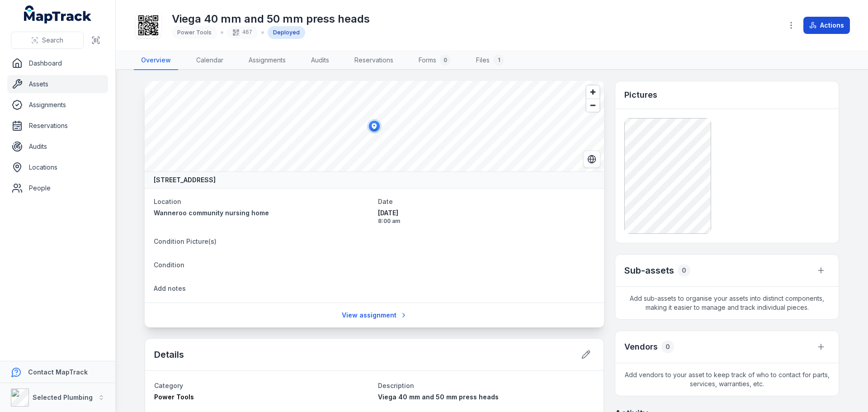 The width and height of the screenshot is (868, 412). Describe the element at coordinates (169, 385) in the screenshot. I see `span: Category` at that location.